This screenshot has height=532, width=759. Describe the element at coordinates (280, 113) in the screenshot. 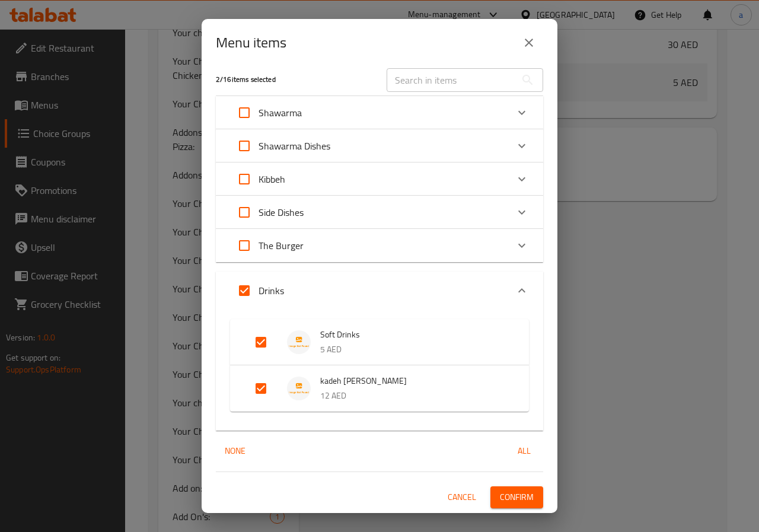

I see `p: Shawarma` at that location.